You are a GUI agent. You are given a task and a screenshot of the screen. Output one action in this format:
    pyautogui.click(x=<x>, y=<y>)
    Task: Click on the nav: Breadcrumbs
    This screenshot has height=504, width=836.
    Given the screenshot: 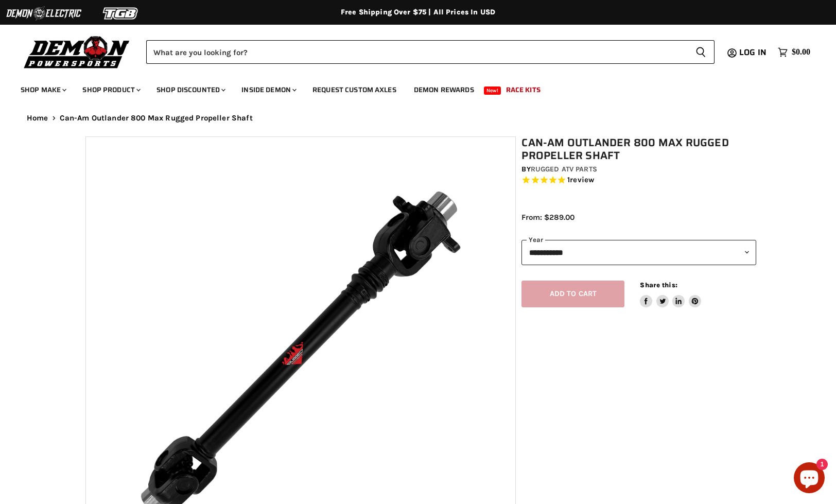 What is the action you would take?
    pyautogui.click(x=418, y=118)
    